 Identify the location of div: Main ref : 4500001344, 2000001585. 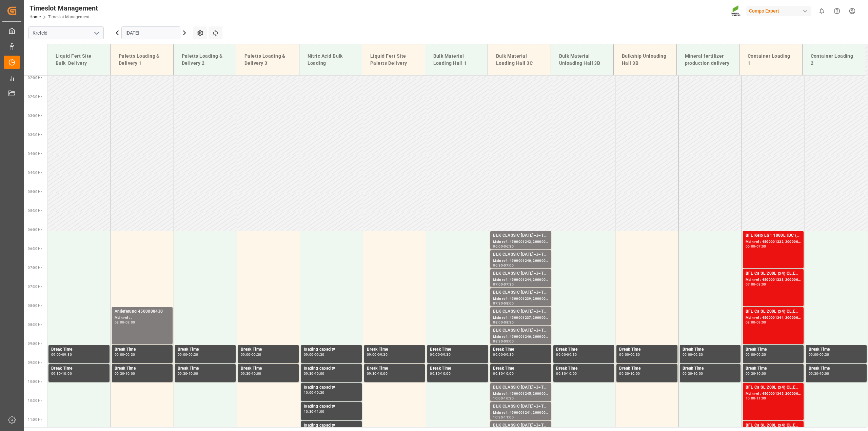
(773, 318).